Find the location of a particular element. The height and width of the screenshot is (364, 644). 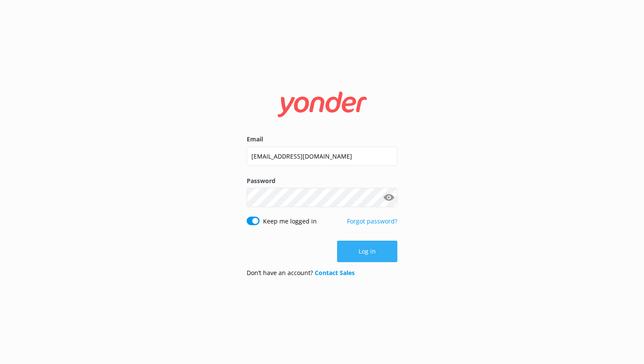

label: Password is located at coordinates (322, 181).